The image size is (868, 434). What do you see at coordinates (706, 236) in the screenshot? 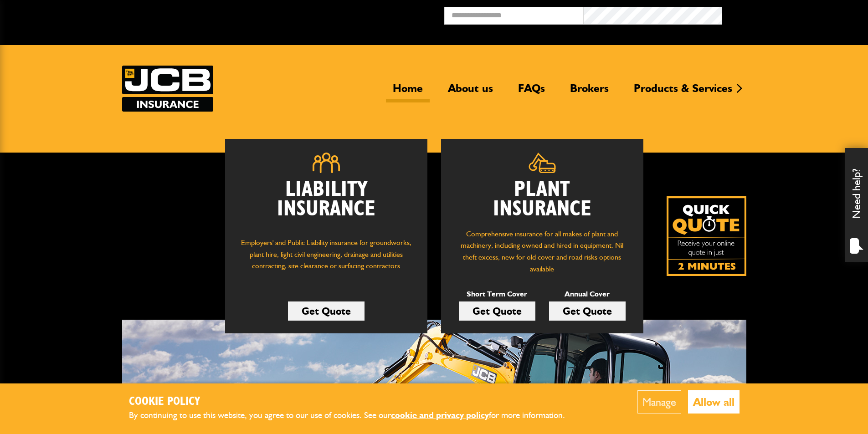
I see `img: Quick Quote` at bounding box center [706, 236].